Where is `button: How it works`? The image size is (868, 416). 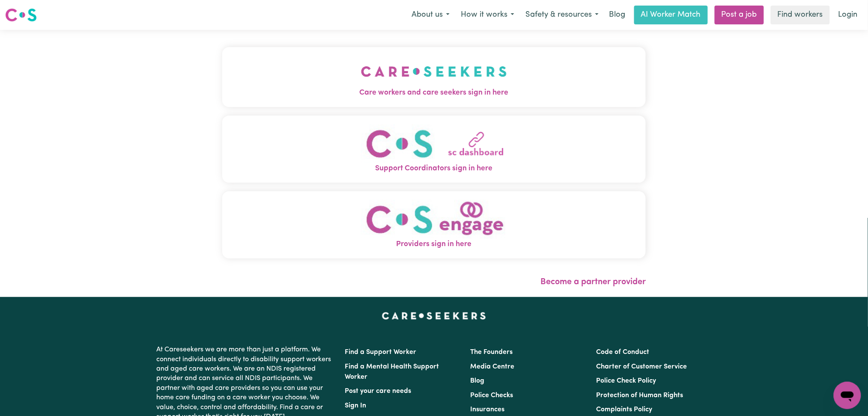 button: How it works is located at coordinates (488, 15).